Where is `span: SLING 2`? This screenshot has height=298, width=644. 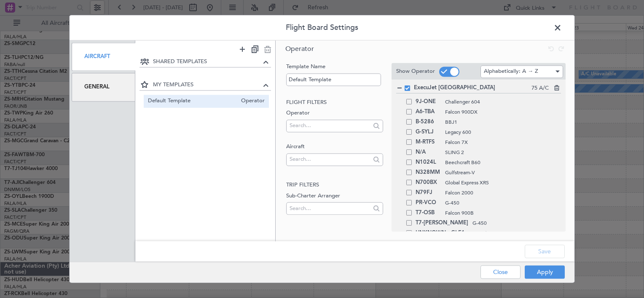
span: SLING 2 is located at coordinates (503, 152).